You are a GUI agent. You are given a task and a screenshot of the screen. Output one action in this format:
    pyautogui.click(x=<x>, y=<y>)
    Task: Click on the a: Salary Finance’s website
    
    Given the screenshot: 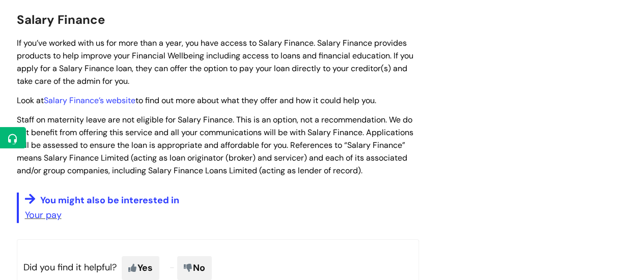 What is the action you would take?
    pyautogui.click(x=90, y=100)
    